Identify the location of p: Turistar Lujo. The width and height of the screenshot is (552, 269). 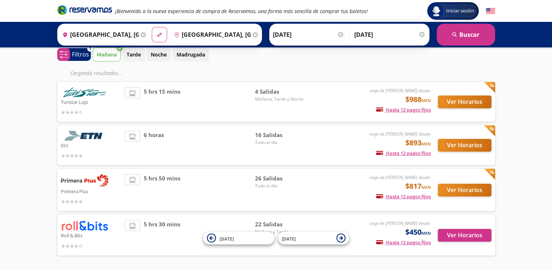
(91, 102).